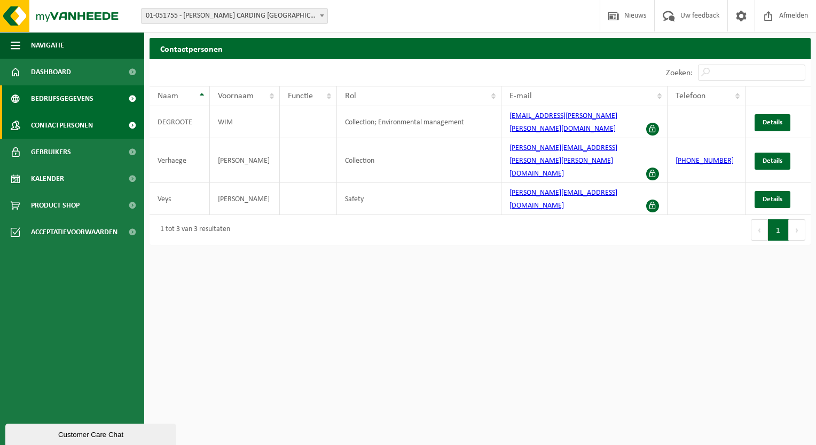 The image size is (816, 445). What do you see at coordinates (51, 72) in the screenshot?
I see `span: Dashboard` at bounding box center [51, 72].